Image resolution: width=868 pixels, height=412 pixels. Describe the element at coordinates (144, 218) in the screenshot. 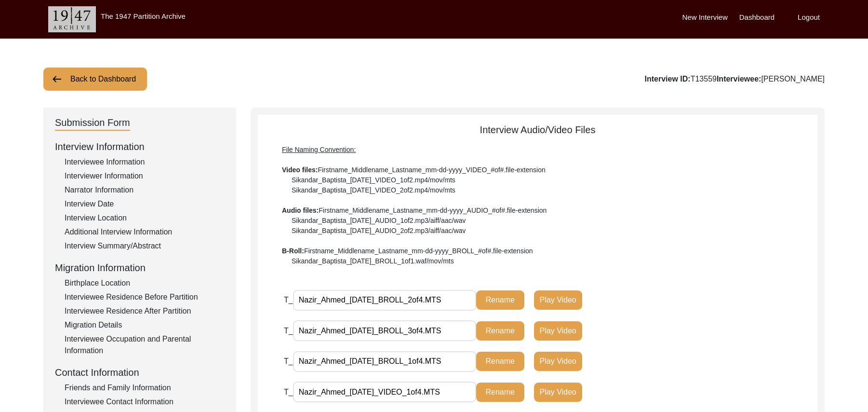

I see `div: Interview Location` at that location.